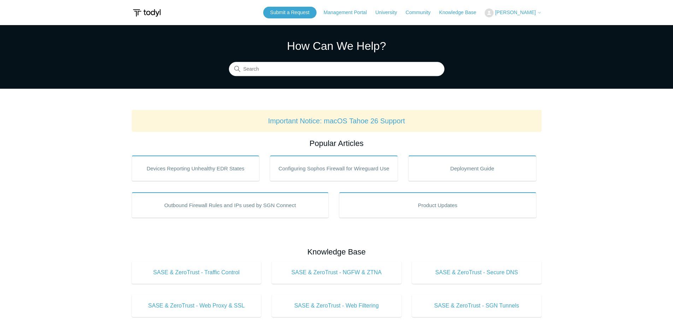 The height and width of the screenshot is (322, 673). I want to click on a: SASE & ZeroTrust - Web Filtering, so click(336, 306).